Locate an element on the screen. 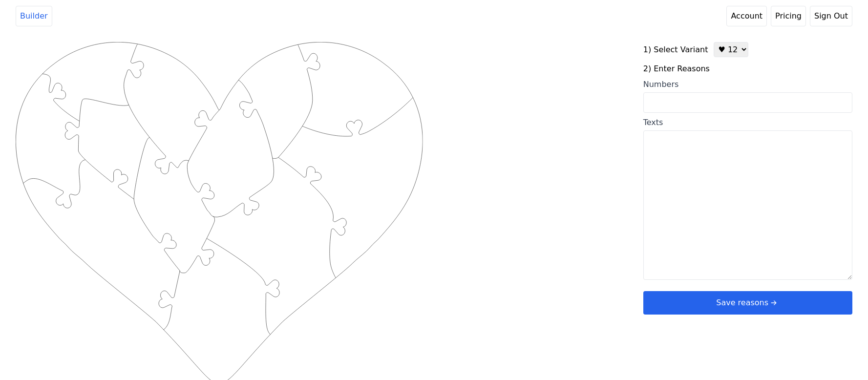 This screenshot has height=380, width=868. a: Account is located at coordinates (747, 16).